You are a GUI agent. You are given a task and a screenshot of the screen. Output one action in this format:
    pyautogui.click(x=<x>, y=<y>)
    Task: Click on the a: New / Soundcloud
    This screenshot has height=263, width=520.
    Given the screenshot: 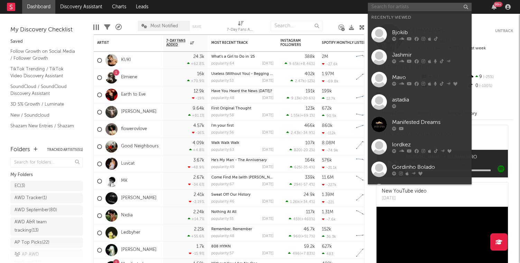 What is the action you would take?
    pyautogui.click(x=43, y=115)
    